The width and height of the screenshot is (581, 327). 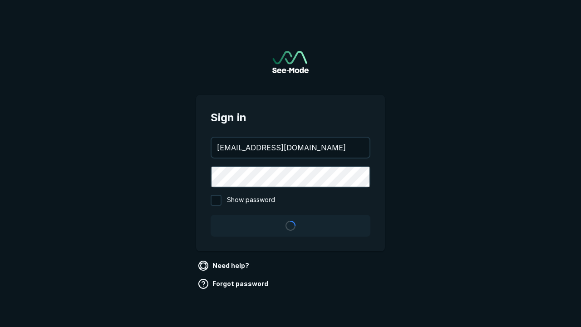 What do you see at coordinates (224, 266) in the screenshot?
I see `a: Need help?` at bounding box center [224, 266].